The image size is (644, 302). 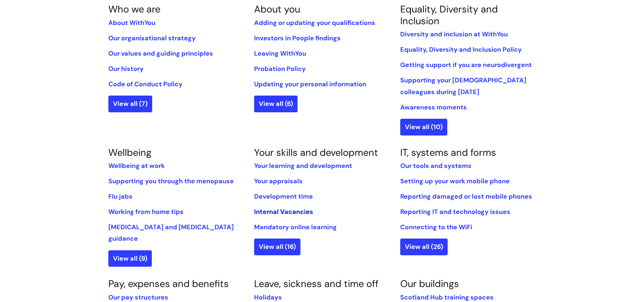 What do you see at coordinates (130, 259) in the screenshot?
I see `a: View all (9)` at bounding box center [130, 259].